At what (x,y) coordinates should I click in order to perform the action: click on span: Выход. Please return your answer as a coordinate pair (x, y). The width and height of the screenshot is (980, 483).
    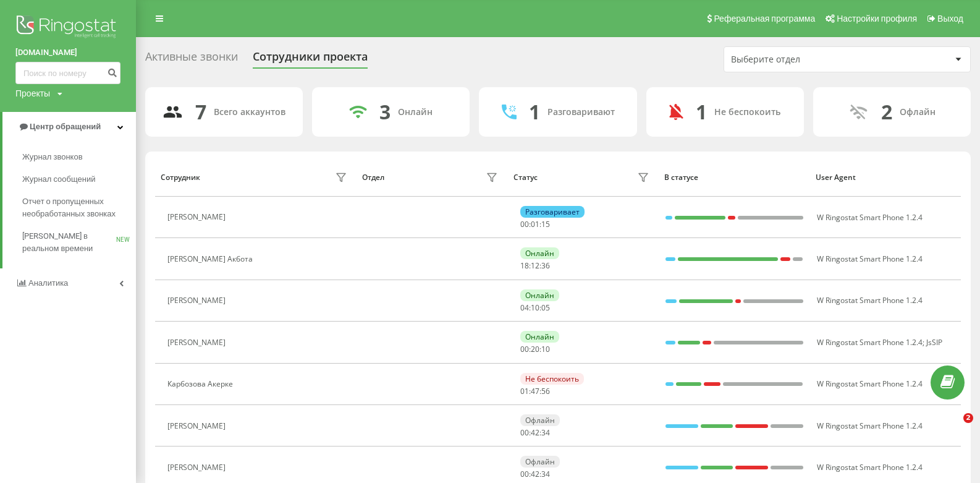
    Looking at the image, I should click on (950, 19).